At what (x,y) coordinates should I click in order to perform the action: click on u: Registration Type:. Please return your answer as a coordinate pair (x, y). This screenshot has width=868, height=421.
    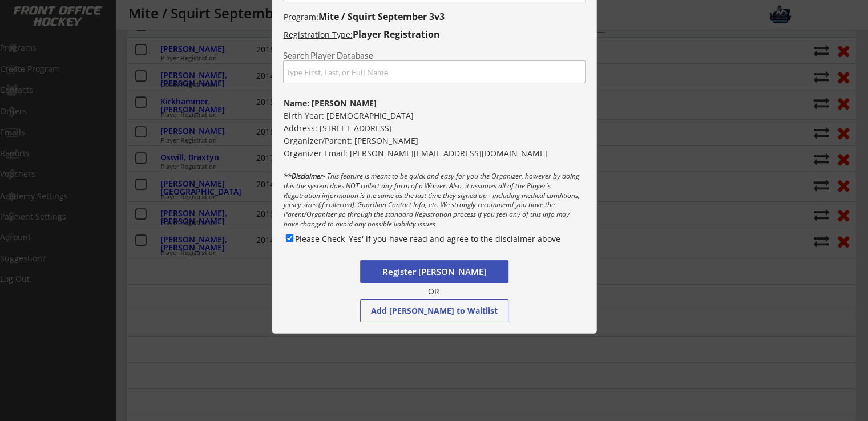
    Looking at the image, I should click on (318, 34).